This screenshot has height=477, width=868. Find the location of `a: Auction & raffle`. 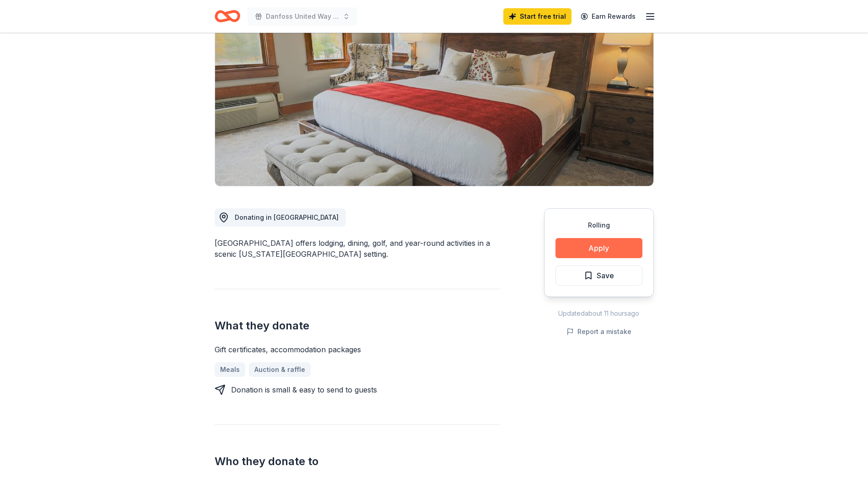

a: Auction & raffle is located at coordinates (279, 370).